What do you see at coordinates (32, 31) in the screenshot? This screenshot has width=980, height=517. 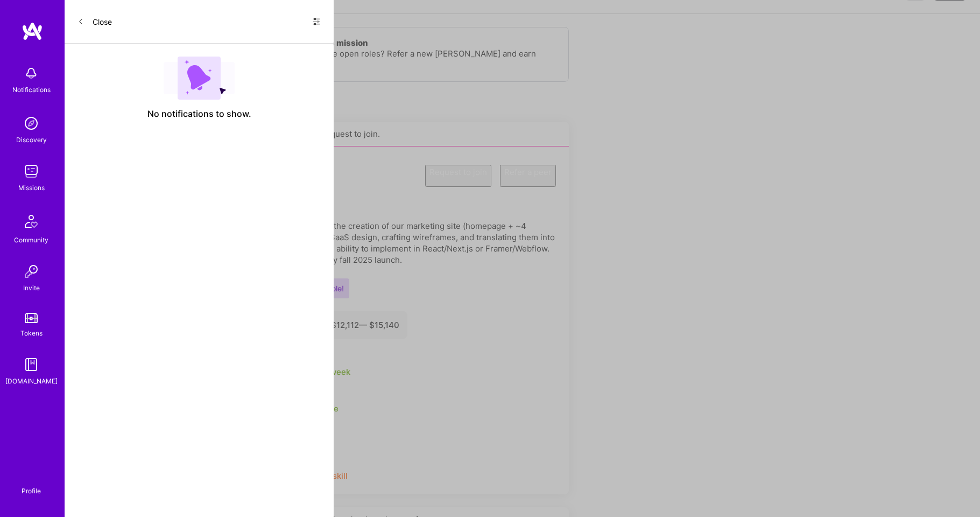 I see `img: logo` at bounding box center [32, 31].